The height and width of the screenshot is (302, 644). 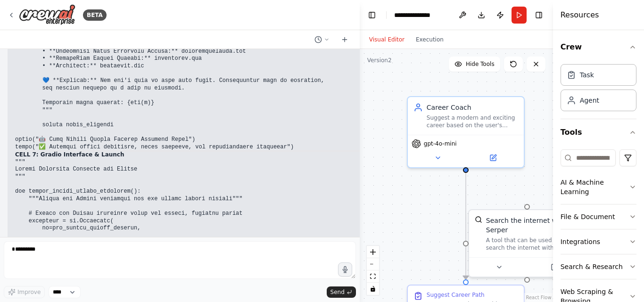 I want to click on div: Search the internet with Serper, so click(x=533, y=226).